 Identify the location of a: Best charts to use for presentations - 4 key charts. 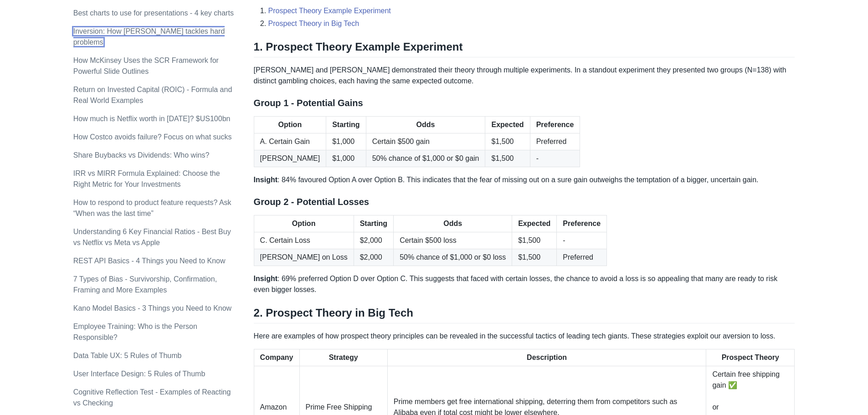
(154, 13).